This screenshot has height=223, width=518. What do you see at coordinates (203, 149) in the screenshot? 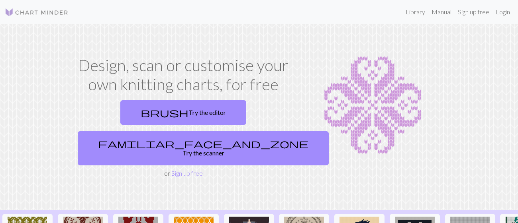
I see `a: Try the scanner` at bounding box center [203, 149].